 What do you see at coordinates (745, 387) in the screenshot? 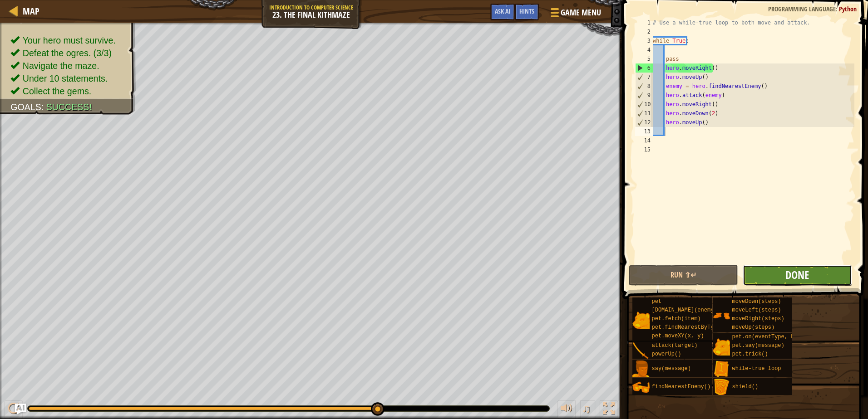
I see `span: shield()` at bounding box center [745, 387].